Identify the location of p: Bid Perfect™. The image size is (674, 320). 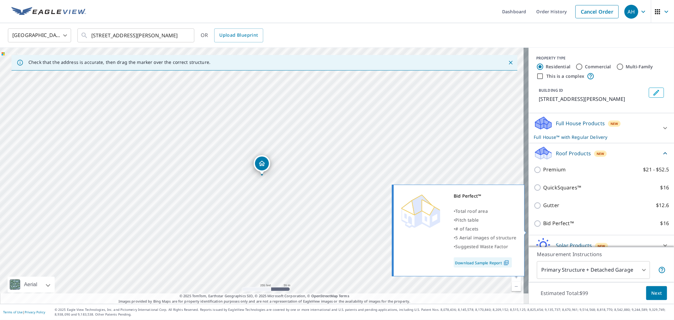
(559, 223).